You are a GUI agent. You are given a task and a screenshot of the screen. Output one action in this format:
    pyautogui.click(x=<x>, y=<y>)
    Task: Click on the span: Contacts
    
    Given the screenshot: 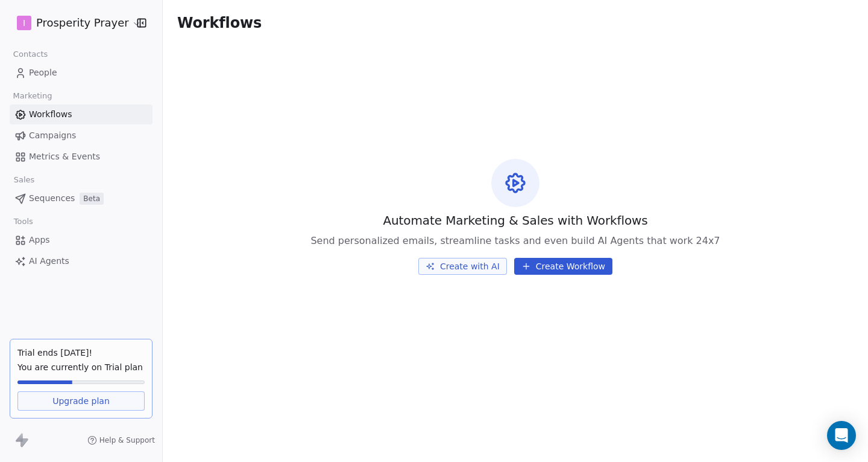 What is the action you would take?
    pyautogui.click(x=30, y=54)
    